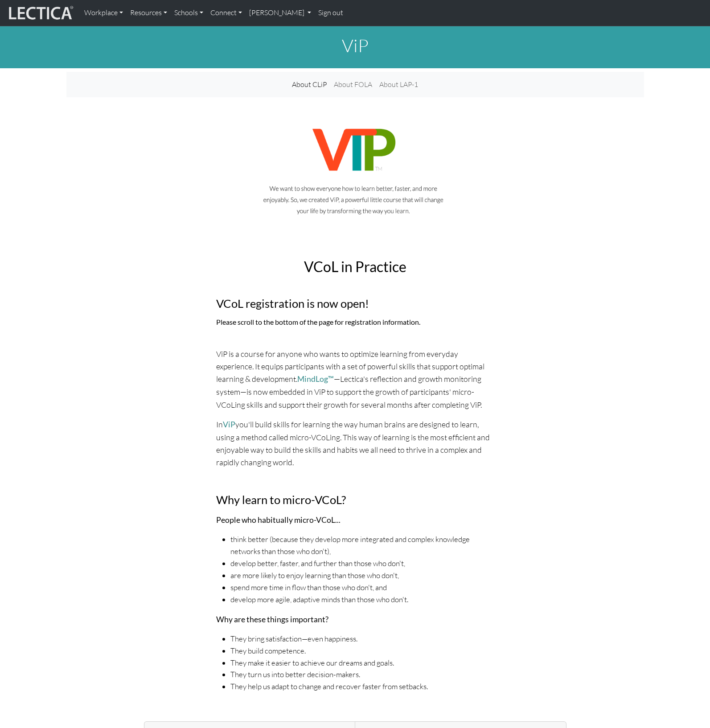 Image resolution: width=710 pixels, height=728 pixels. What do you see at coordinates (362, 675) in the screenshot?
I see `li: They turn us into better decision-makers.` at bounding box center [362, 675].